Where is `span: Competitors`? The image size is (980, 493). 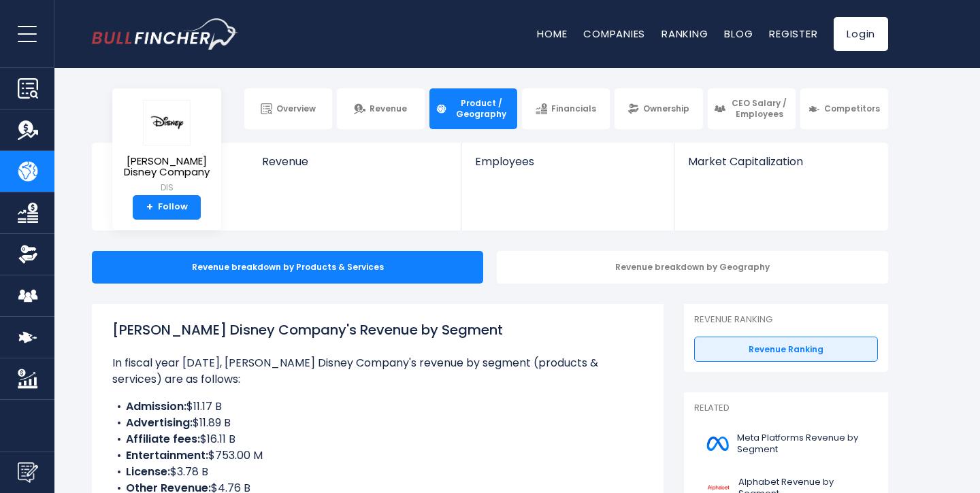
span: Competitors is located at coordinates (851, 109).